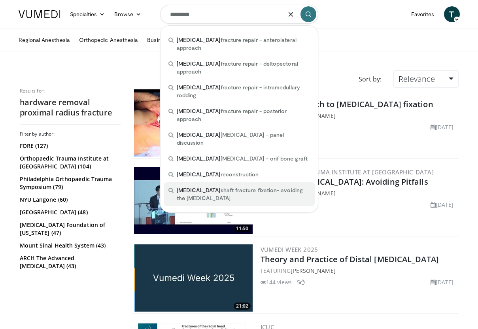 This screenshot has width=478, height=329. I want to click on a: 21:02, so click(193, 278).